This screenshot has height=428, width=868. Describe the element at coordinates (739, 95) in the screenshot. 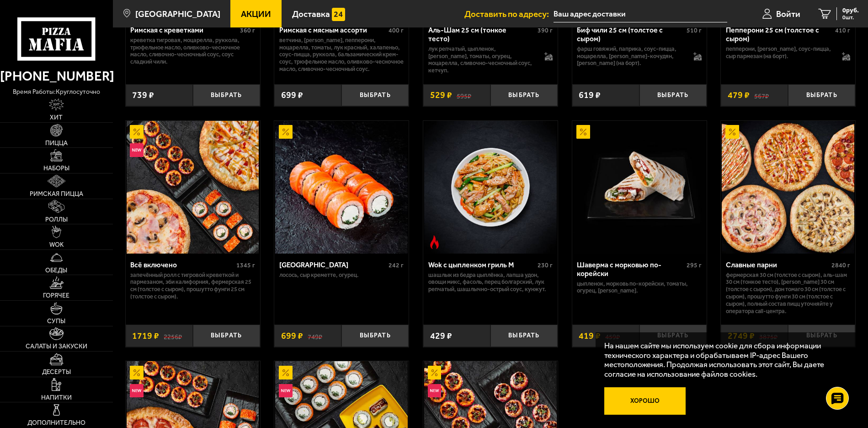

I see `span: 479 ₽` at that location.